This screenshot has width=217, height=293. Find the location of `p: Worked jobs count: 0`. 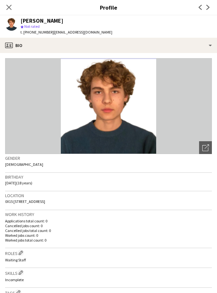

p: Worked jobs count: 0 is located at coordinates (108, 235).